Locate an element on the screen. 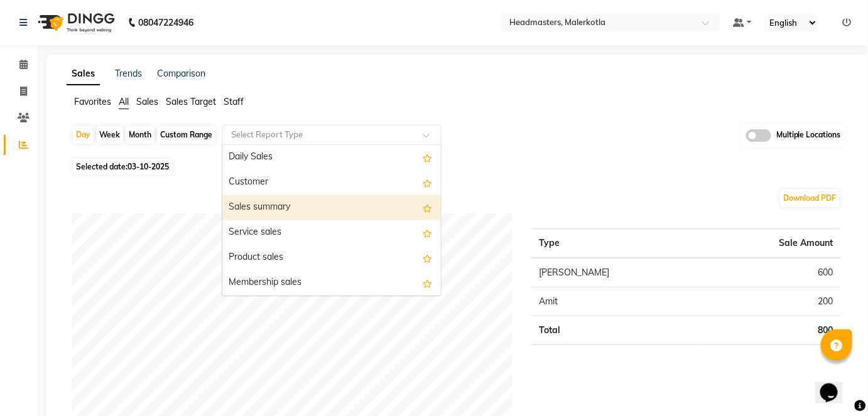  td: 200 is located at coordinates (772, 301).